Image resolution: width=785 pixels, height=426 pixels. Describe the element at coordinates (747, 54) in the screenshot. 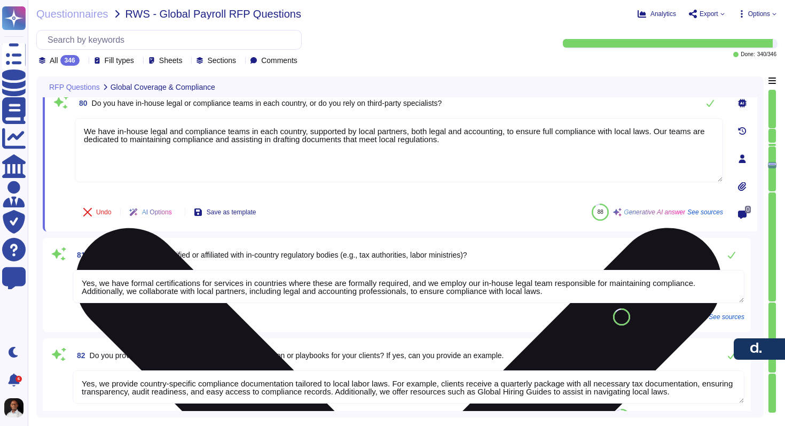

I see `span: Done:` at that location.